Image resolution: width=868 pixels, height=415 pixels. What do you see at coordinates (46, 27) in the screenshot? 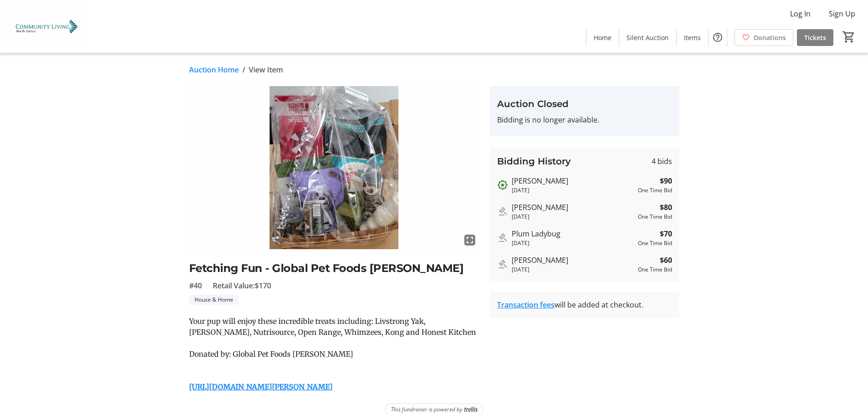
I see `img: Community Living North Halton's Logo` at bounding box center [46, 27].